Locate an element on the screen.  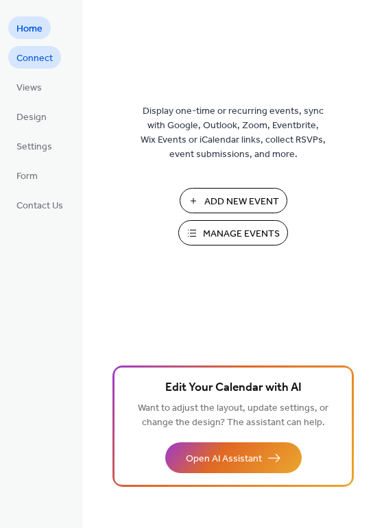
a: Connect is located at coordinates (34, 57).